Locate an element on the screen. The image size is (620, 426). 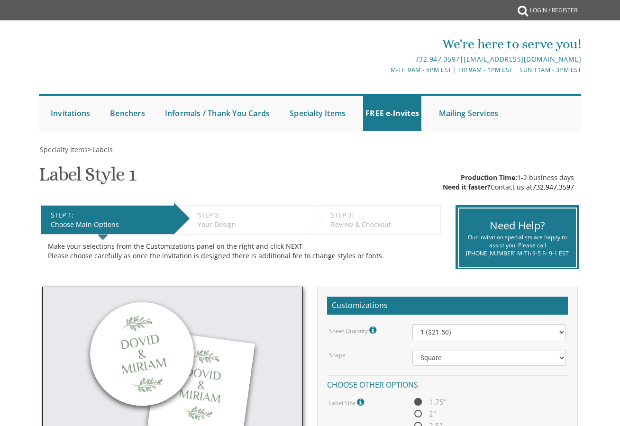
span: Specialty Items is located at coordinates (63, 149).